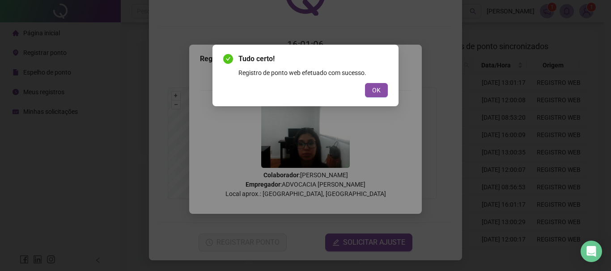 The image size is (611, 271). What do you see at coordinates (376, 90) in the screenshot?
I see `button: OK` at bounding box center [376, 90].